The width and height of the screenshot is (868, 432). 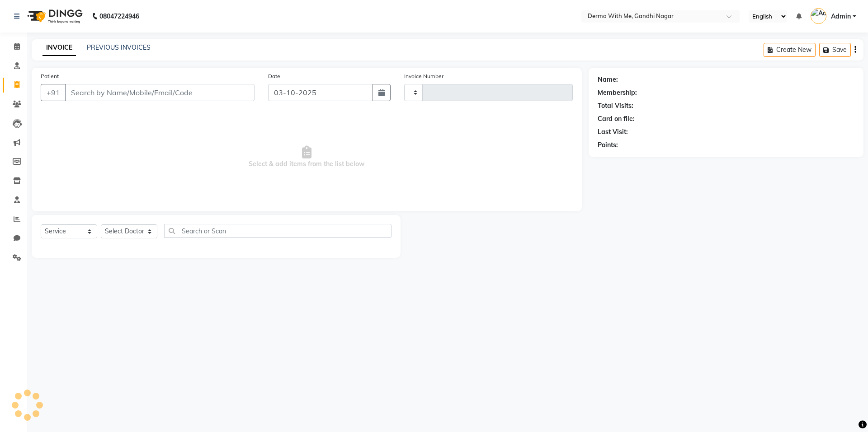 I want to click on b: 08047224946, so click(x=119, y=16).